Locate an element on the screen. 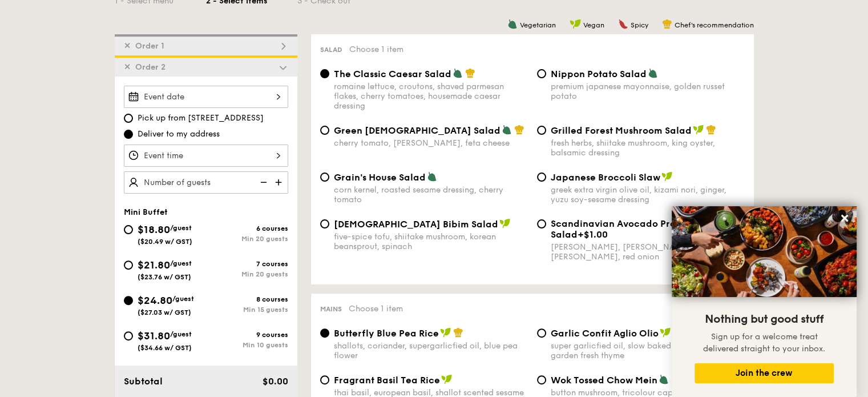 Image resolution: width=868 pixels, height=397 pixels. span: Fragrant Basil Tea Rice is located at coordinates (387, 380).